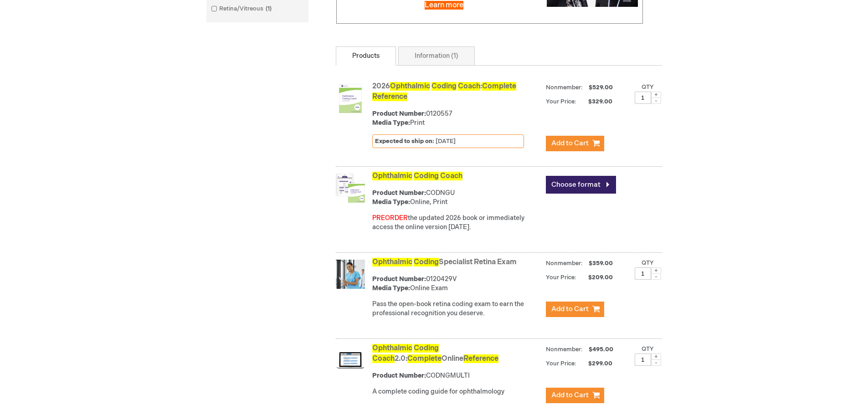 The width and height of the screenshot is (868, 415). Describe the element at coordinates (437, 56) in the screenshot. I see `a: Information (1)` at that location.